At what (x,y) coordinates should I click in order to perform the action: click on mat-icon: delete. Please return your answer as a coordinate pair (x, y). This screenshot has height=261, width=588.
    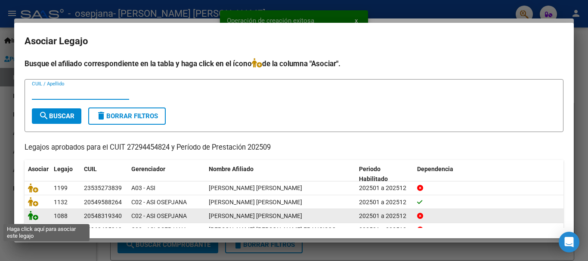
    Looking at the image, I should click on (101, 116).